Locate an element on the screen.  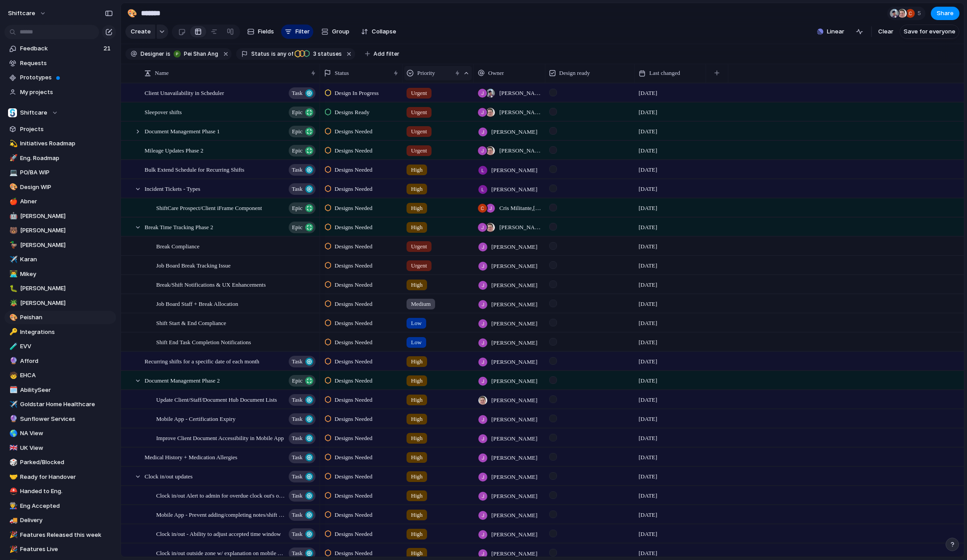
button: is is located at coordinates (168, 54).